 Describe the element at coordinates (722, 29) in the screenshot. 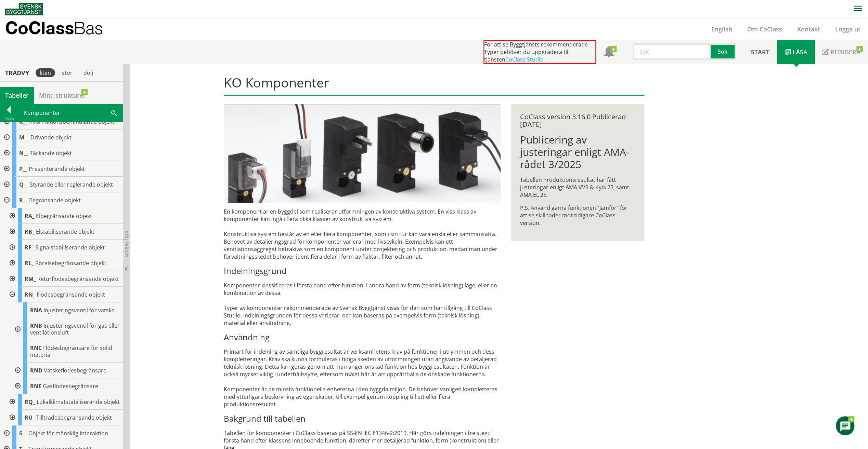

I see `a: English` at that location.